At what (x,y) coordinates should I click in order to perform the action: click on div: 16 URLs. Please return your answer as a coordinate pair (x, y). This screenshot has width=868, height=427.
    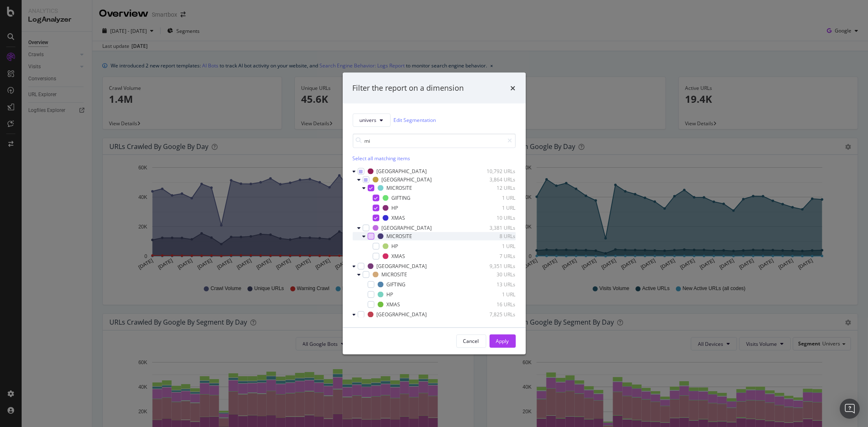
    Looking at the image, I should click on (495, 304).